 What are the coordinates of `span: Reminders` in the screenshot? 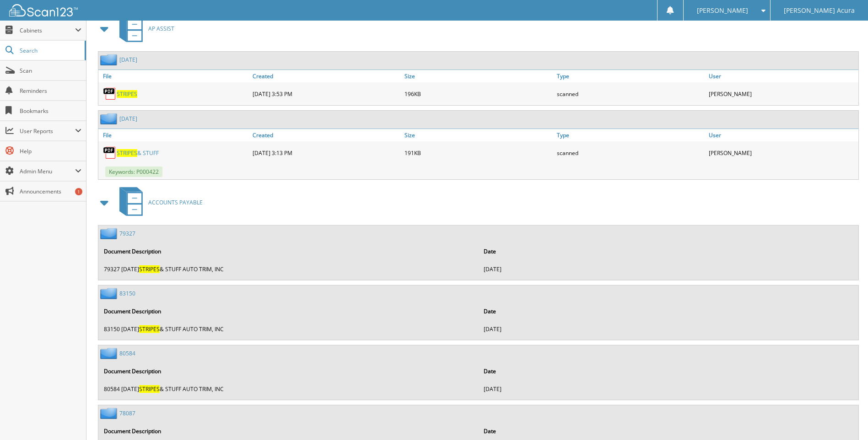 It's located at (51, 90).